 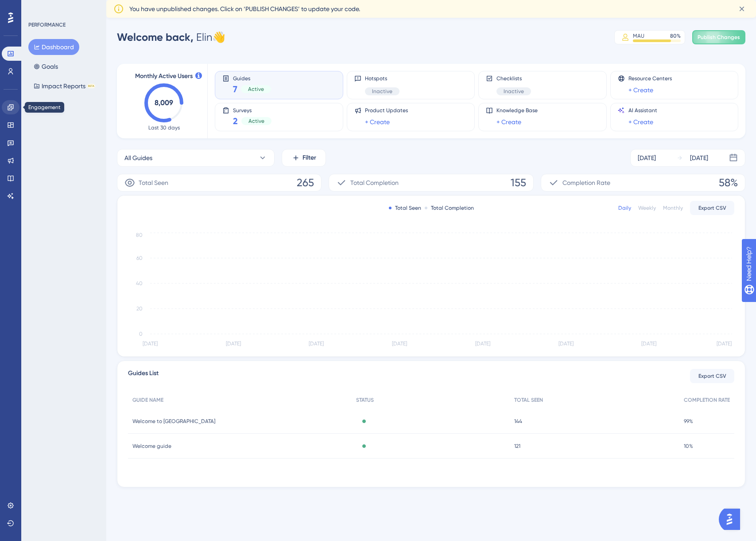 What do you see at coordinates (171, 37) in the screenshot?
I see `div: Elin 👋` at bounding box center [171, 37].